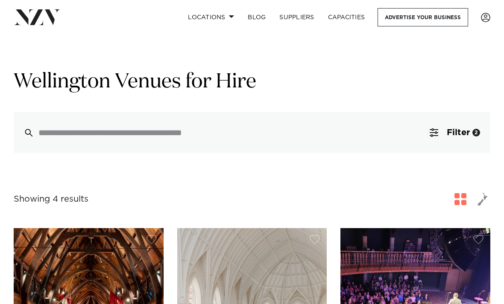  Describe the element at coordinates (257, 17) in the screenshot. I see `a: BLOG` at that location.